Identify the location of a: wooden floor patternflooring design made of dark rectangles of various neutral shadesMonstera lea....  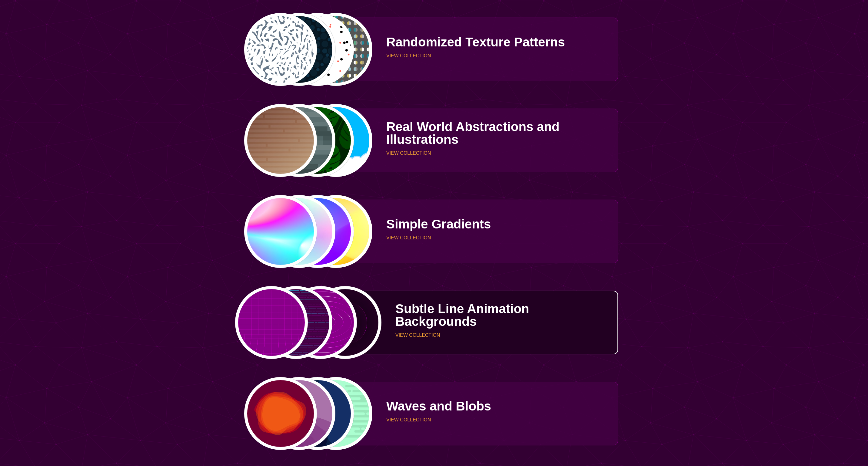
(432, 140).